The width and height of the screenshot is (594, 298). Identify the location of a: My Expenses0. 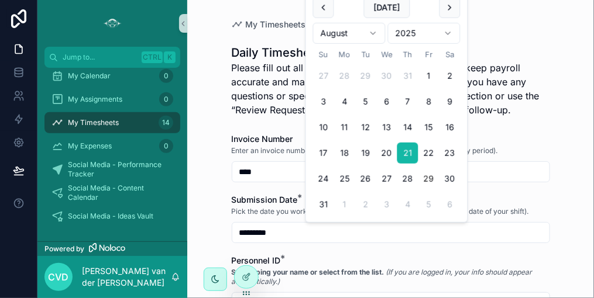
(112, 146).